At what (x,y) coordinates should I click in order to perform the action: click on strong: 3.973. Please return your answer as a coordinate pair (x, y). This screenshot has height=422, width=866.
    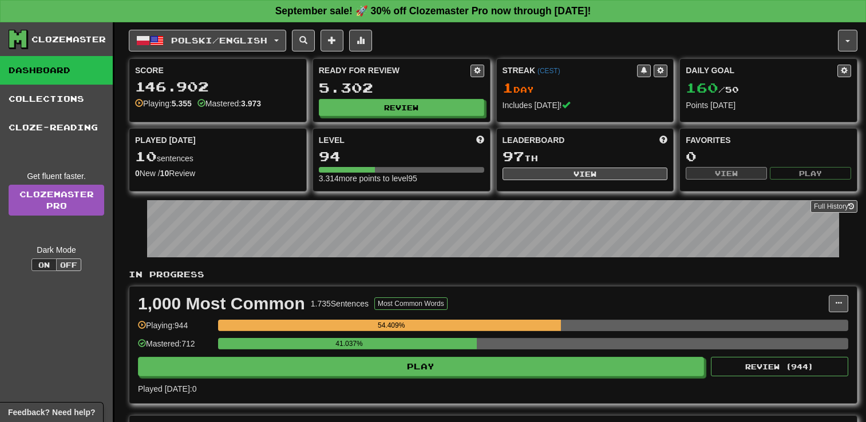
    Looking at the image, I should click on (251, 104).